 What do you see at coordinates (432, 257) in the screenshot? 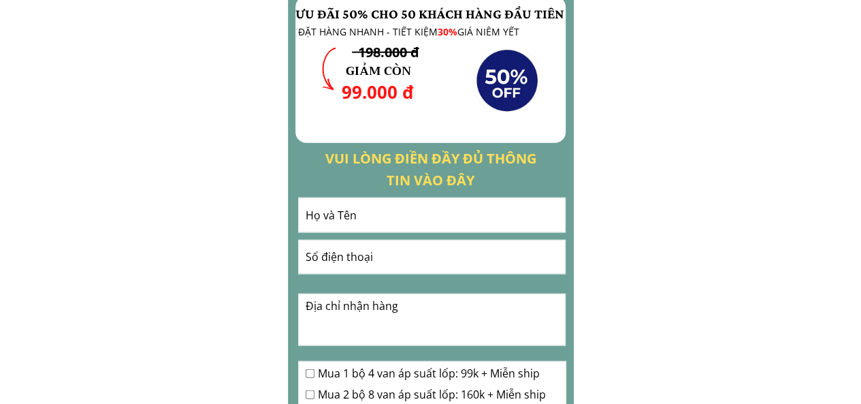
I see `input: Số điện thoại` at bounding box center [432, 257].